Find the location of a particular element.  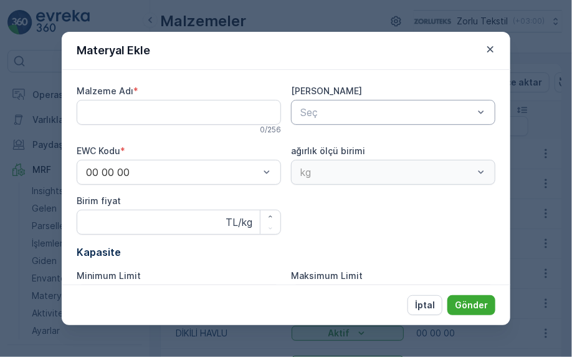

p: Seç is located at coordinates (387, 112).